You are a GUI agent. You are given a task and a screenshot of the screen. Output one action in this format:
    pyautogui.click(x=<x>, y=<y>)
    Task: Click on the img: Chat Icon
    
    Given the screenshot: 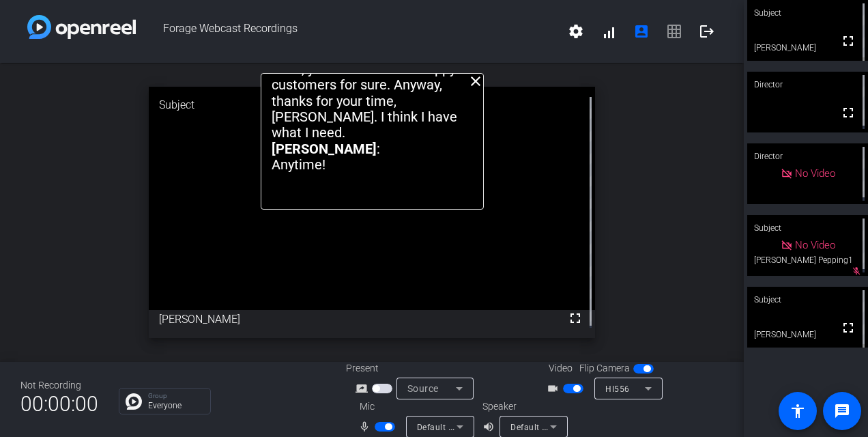 What is the action you would take?
    pyautogui.click(x=134, y=402)
    